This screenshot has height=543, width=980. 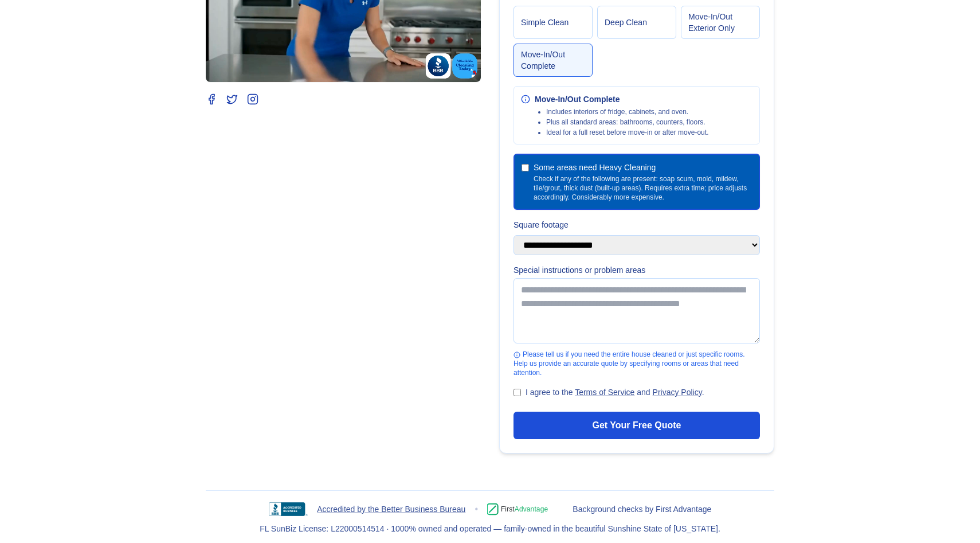 I want to click on div: FL SunBiz License: L22000514514 · 1000% owned and operated — family‑owned in the beautiful Sunshi..., so click(x=490, y=529).